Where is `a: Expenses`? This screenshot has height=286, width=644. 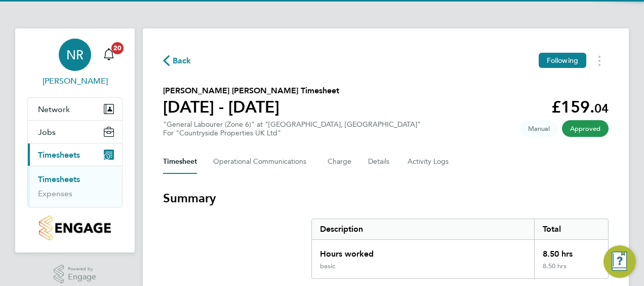
a: Expenses is located at coordinates (55, 193).